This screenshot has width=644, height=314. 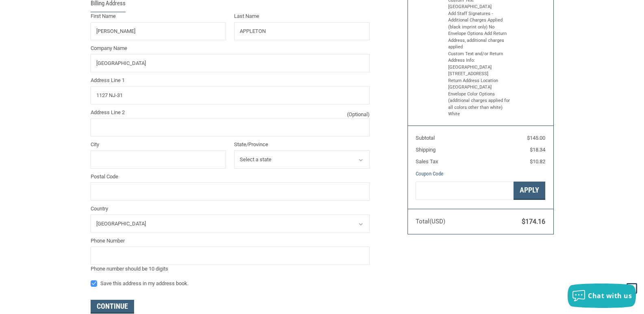 I want to click on span: Subtotal, so click(x=425, y=138).